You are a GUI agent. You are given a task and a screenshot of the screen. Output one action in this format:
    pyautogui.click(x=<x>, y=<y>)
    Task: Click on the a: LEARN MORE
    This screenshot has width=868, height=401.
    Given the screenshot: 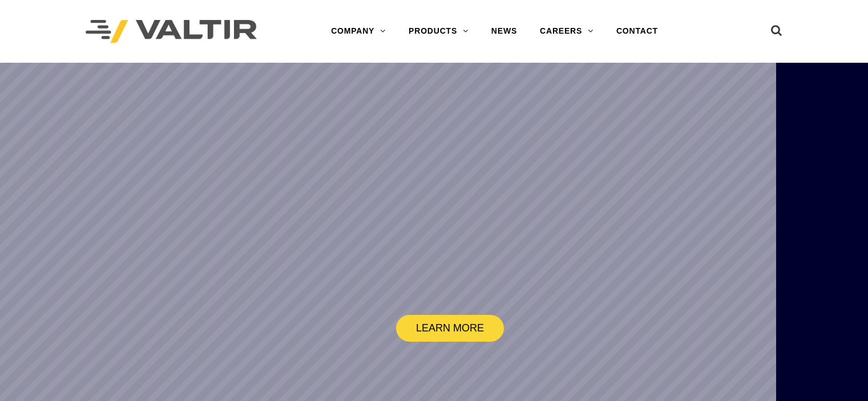 What is the action you would take?
    pyautogui.click(x=450, y=328)
    